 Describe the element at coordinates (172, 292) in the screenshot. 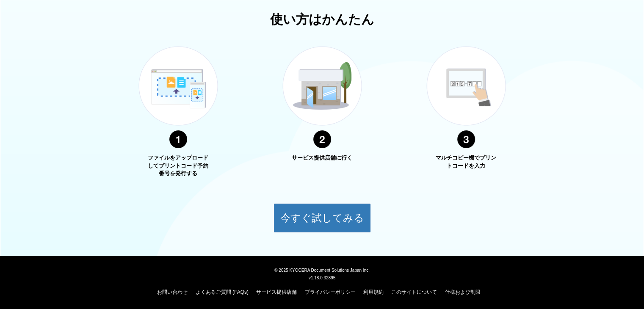

I see `a: お問い合わせ` at that location.